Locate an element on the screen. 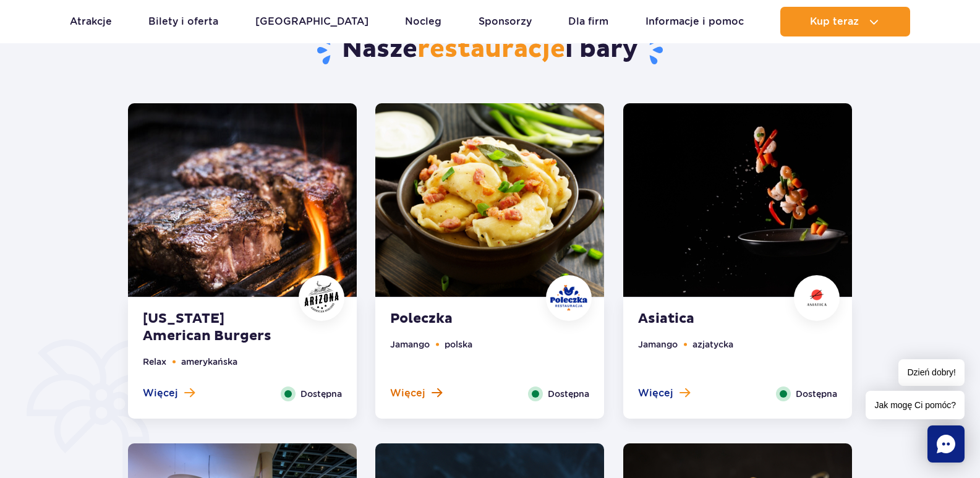  a: Bilety i oferta is located at coordinates (183, 22).